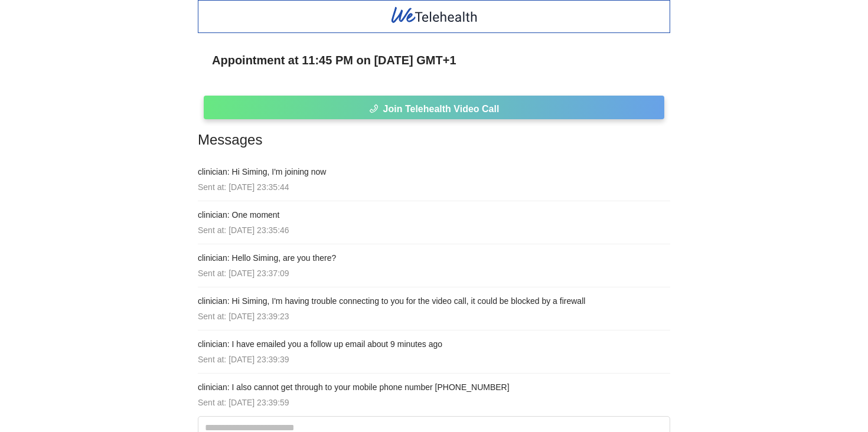  Describe the element at coordinates (334, 60) in the screenshot. I see `span: Appointment at 11:45 PM on Sun 12 Oct GMT+1` at that location.